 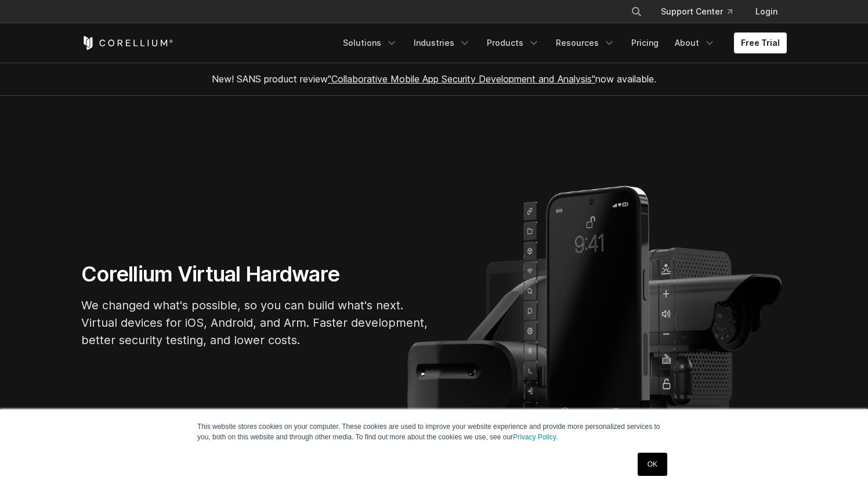 What do you see at coordinates (535, 437) in the screenshot?
I see `a: Privacy Policy.` at bounding box center [535, 437].